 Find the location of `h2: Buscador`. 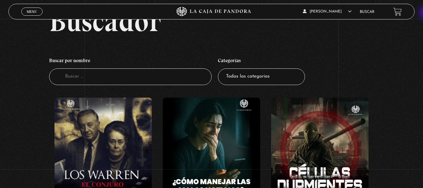

h2: Buscador is located at coordinates (232, 21).